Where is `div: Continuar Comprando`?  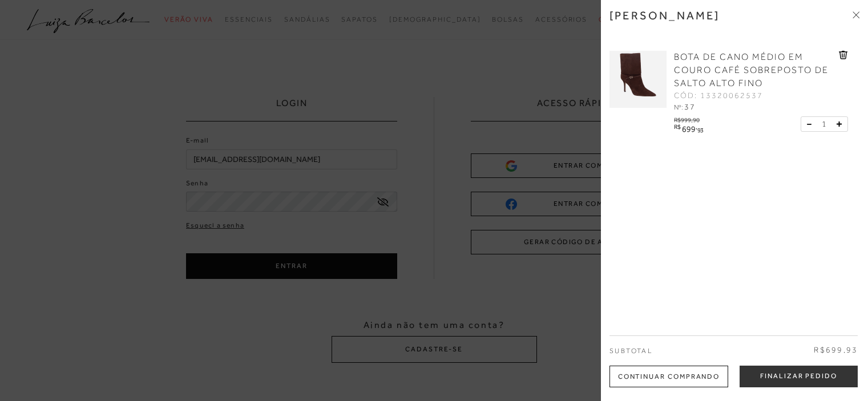
div: Continuar Comprando is located at coordinates (669, 376).